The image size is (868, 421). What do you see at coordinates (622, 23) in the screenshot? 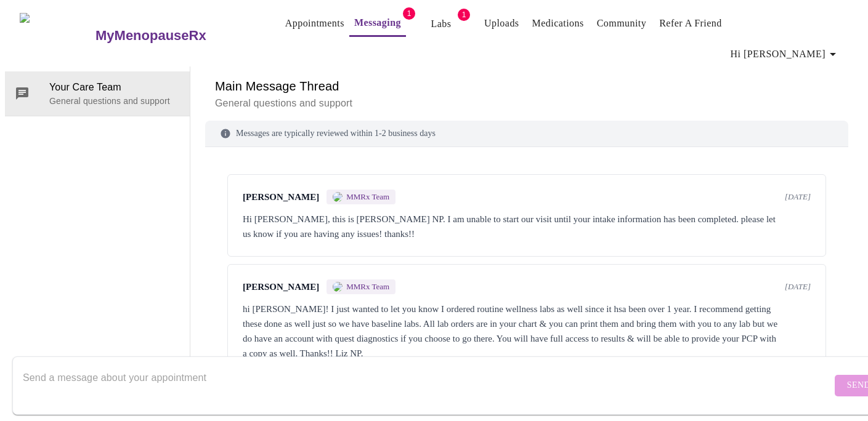
I see `button: Community` at bounding box center [622, 23].